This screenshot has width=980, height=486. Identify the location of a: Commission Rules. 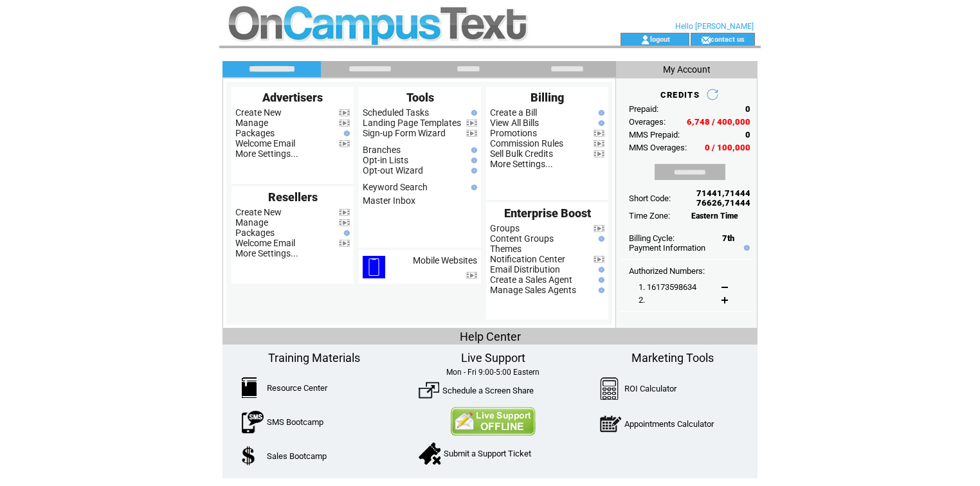
(527, 143).